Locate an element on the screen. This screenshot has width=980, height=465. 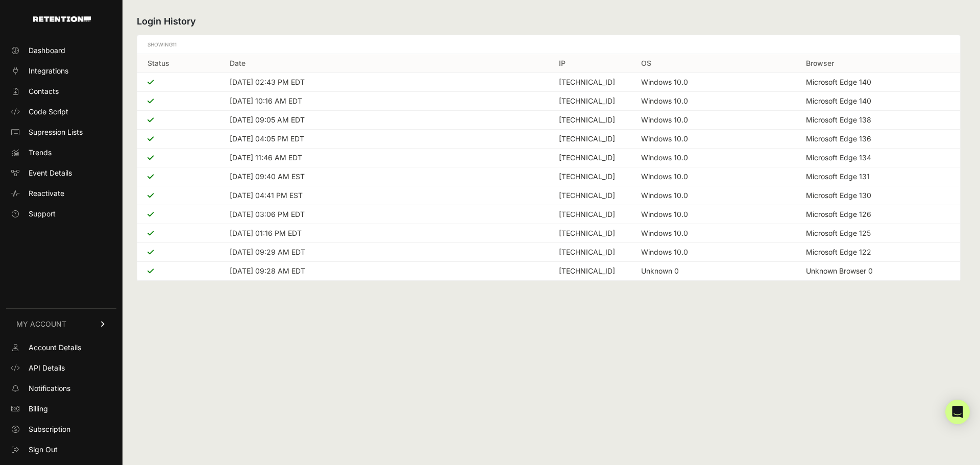
span: Notifications is located at coordinates (50, 389).